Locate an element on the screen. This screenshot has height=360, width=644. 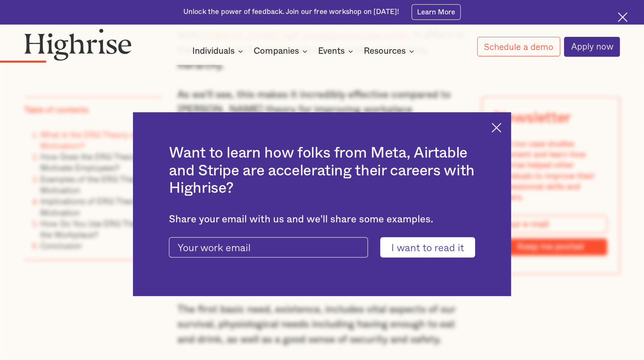
input: Your work email is located at coordinates (268, 247).